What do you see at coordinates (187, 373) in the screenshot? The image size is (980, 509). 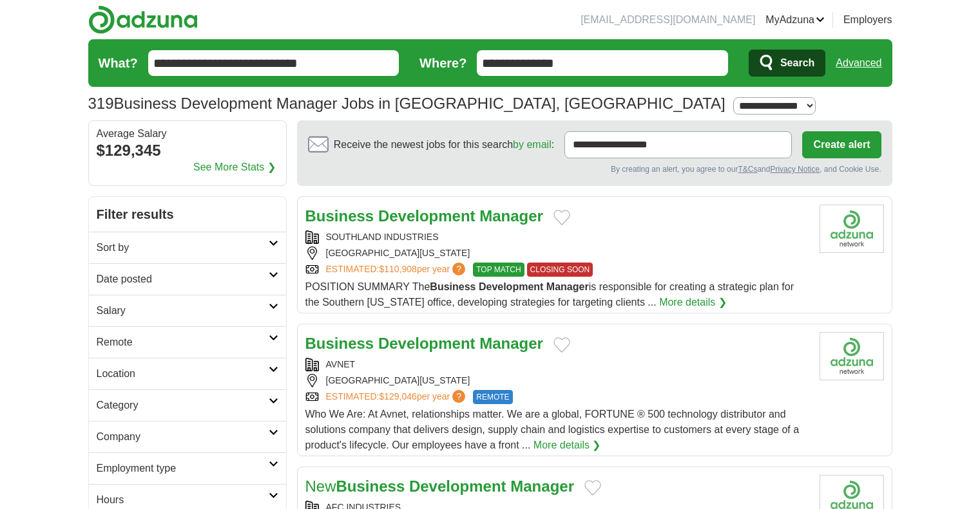 I see `a: Location` at bounding box center [187, 373].